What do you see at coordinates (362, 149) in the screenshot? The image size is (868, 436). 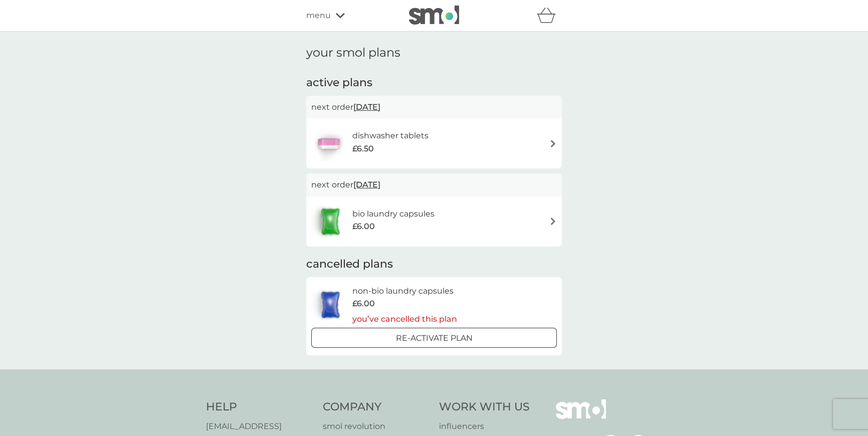 I see `span: £6.50` at bounding box center [362, 149].